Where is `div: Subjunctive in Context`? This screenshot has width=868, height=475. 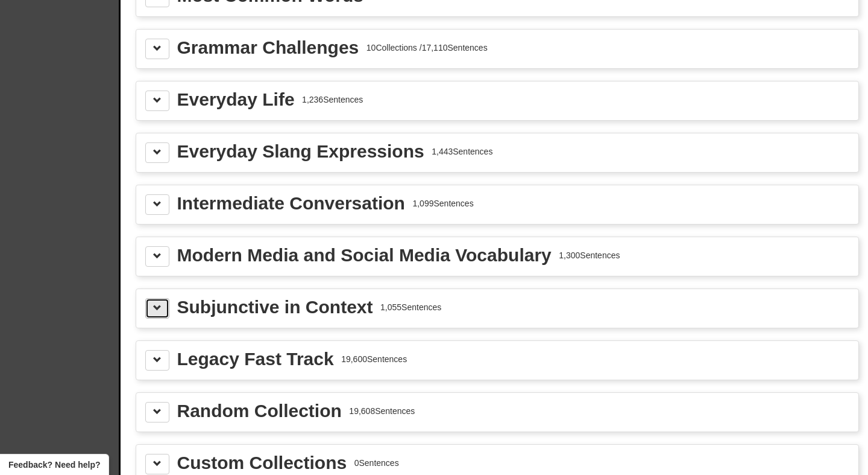 div: Subjunctive in Context is located at coordinates (275, 307).